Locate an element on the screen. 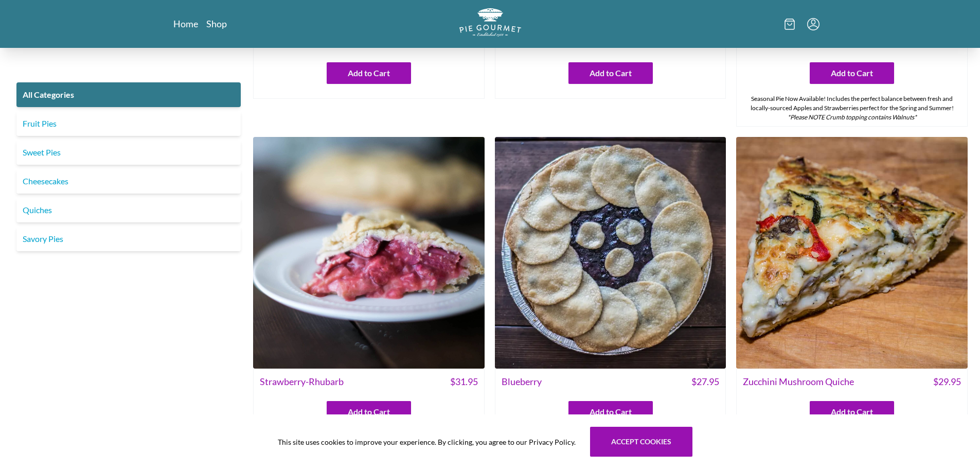  span: Strawberry-Rhubarb is located at coordinates (302, 381).